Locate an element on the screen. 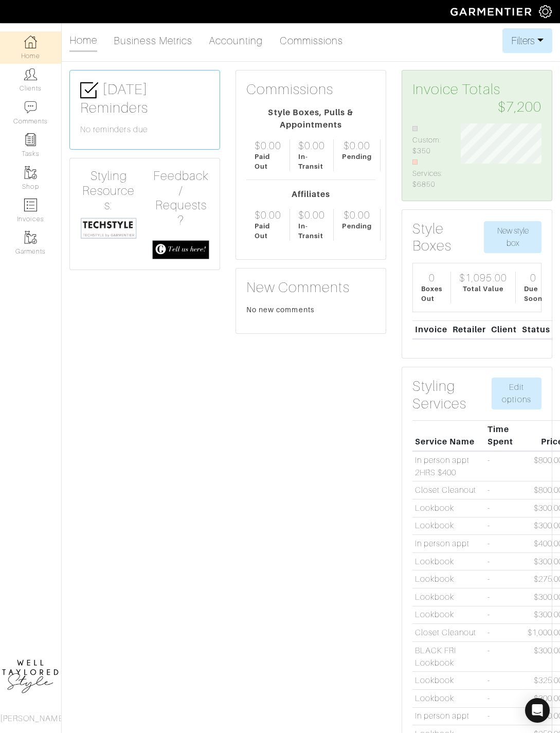 This screenshot has height=733, width=560. img: clients-icon-6bae9207a08558b7cb47a8932f037763ab4055f8c8b6bfacd5dc20c3e0201464.png is located at coordinates (30, 74).